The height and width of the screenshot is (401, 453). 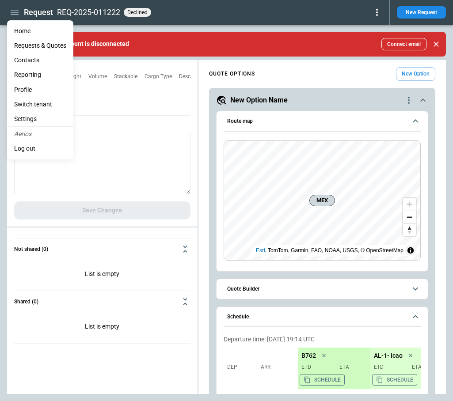 What do you see at coordinates (40, 134) in the screenshot?
I see `li: Aerios` at bounding box center [40, 134].